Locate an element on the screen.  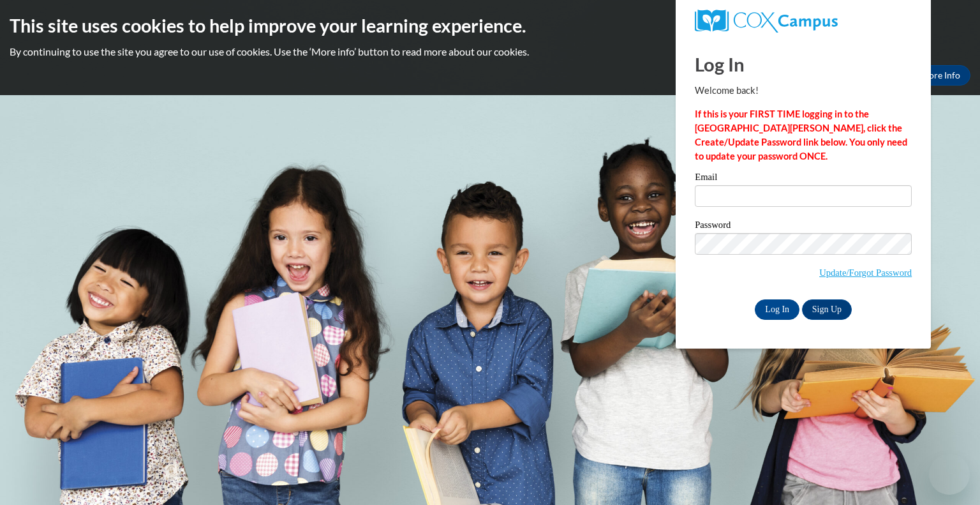
label: Email is located at coordinates (803, 179).